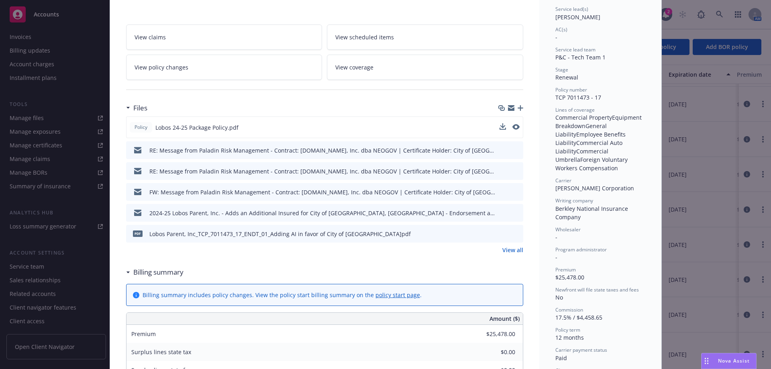 Image resolution: width=771 pixels, height=369 pixels. What do you see at coordinates (569, 310) in the screenshot?
I see `span: Commission` at bounding box center [569, 310].